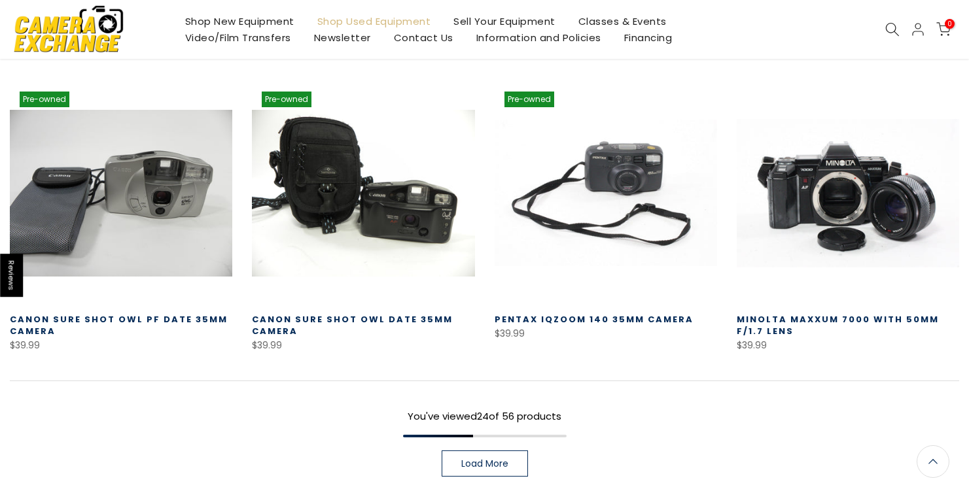 Image resolution: width=969 pixels, height=504 pixels. Describe the element at coordinates (239, 21) in the screenshot. I see `a: Shop New Equipment` at that location.